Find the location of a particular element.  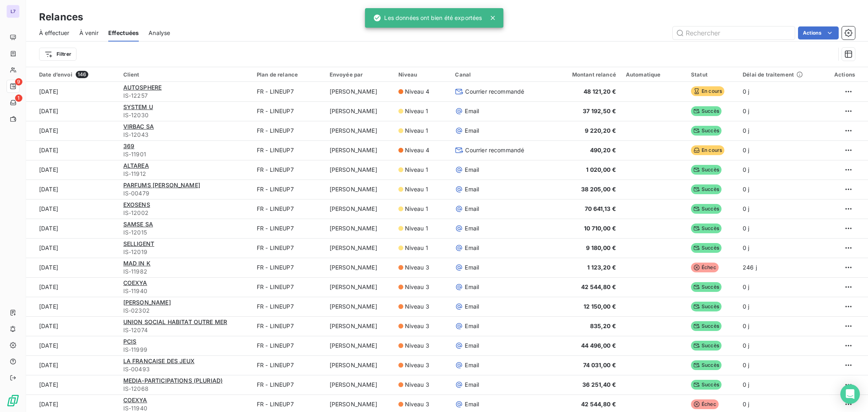

span: 9 is located at coordinates (19, 81).